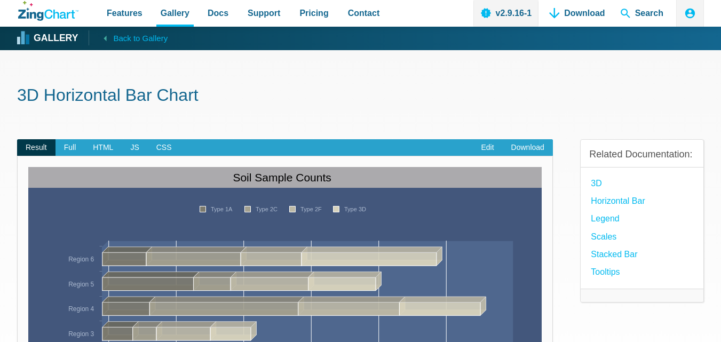 This screenshot has height=342, width=721. Describe the element at coordinates (134, 148) in the screenshot. I see `span: JS` at that location.